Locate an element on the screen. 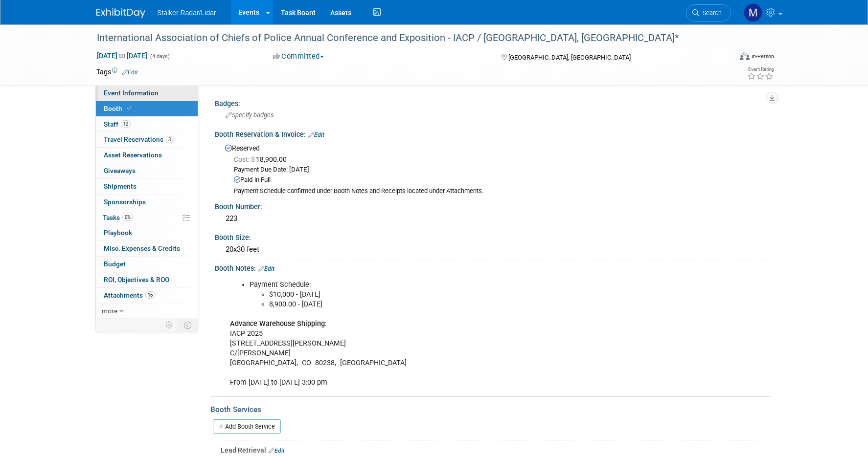 This screenshot has height=456, width=868. div: 223 is located at coordinates (493, 218).